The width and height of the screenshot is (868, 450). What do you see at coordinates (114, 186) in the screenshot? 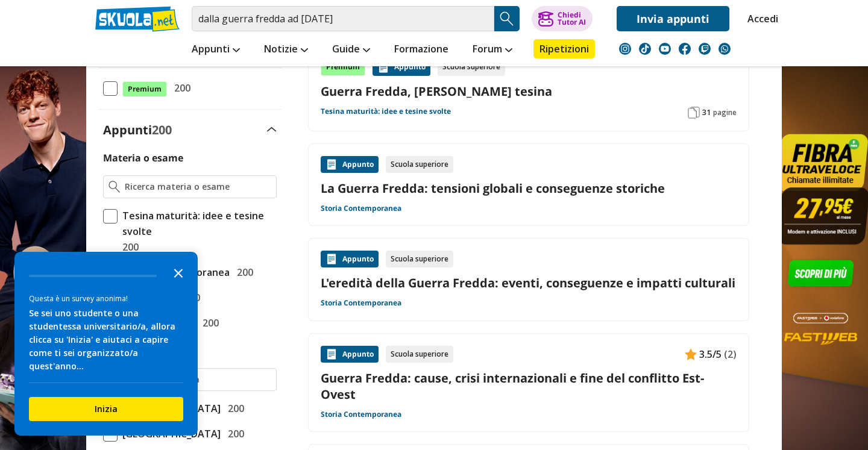
I see `img: Ricerca materia o esame` at bounding box center [114, 186].